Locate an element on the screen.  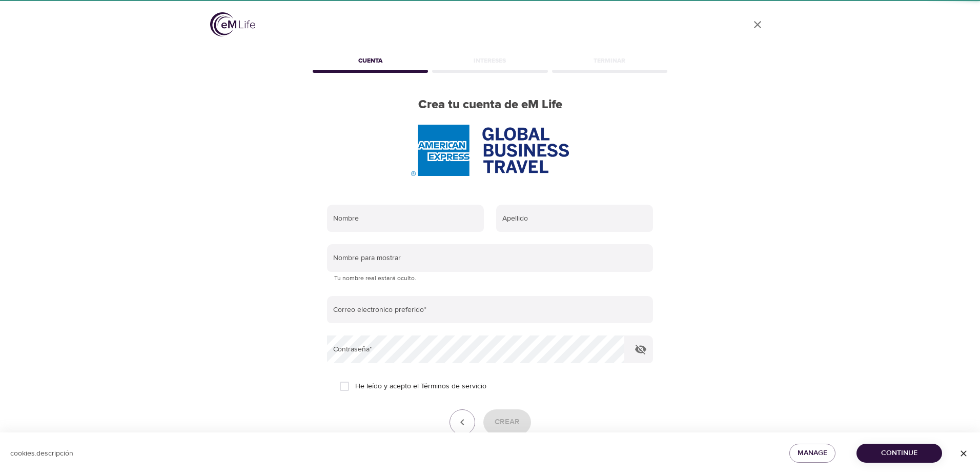
span: Continue is located at coordinates (899, 453).